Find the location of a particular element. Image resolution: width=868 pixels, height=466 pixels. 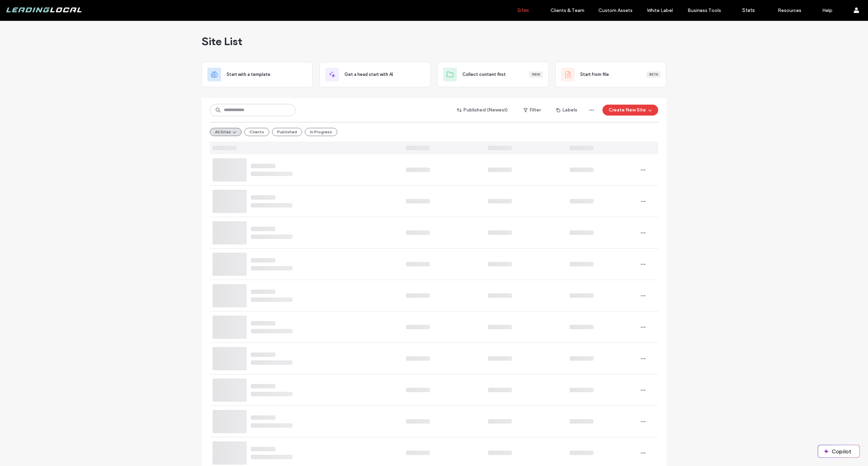

span: Get a head start with AI is located at coordinates (368, 74).